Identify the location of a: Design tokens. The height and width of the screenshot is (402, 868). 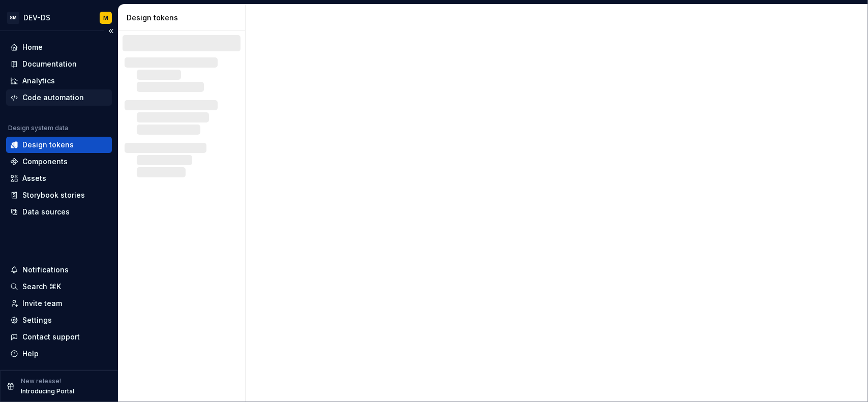
(59, 145).